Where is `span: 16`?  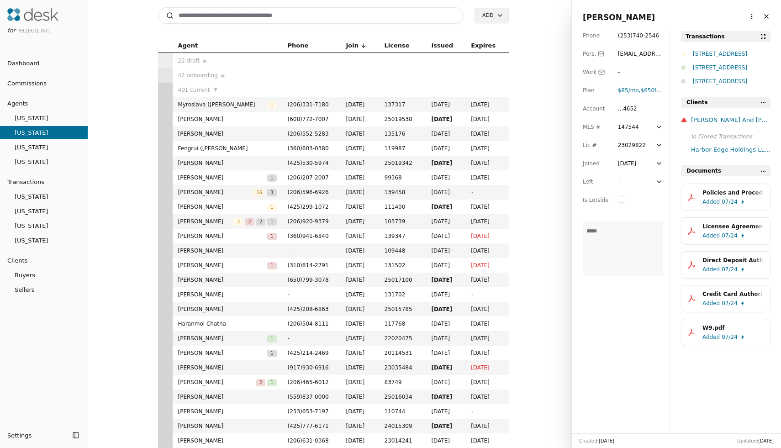
span: 16 is located at coordinates (259, 193).